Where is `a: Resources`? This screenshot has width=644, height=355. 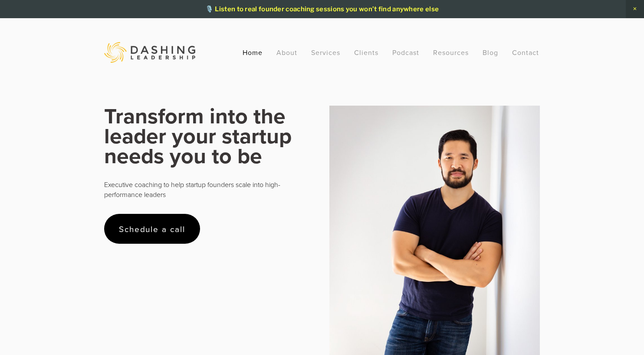 a: Resources is located at coordinates (451, 52).